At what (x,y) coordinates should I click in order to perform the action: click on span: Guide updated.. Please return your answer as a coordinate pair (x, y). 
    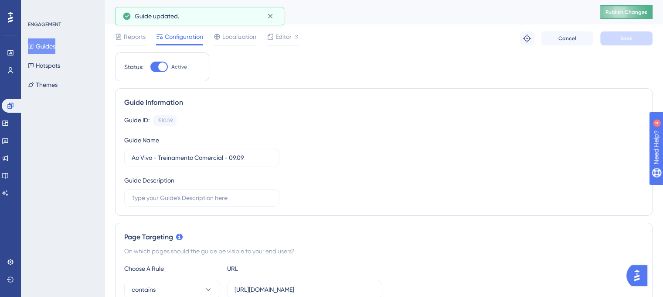
    Looking at the image, I should click on (157, 16).